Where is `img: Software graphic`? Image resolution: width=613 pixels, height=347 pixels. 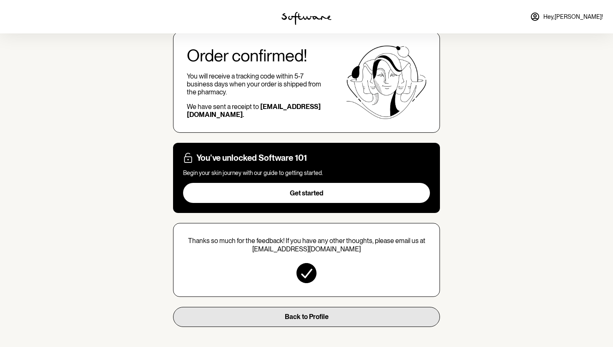
img: Software graphic is located at coordinates (386, 82).